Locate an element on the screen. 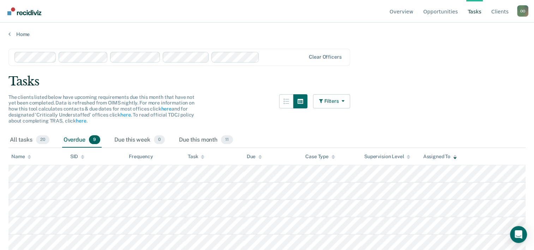 The width and height of the screenshot is (534, 250). div: All tasks20 is located at coordinates (30, 140).